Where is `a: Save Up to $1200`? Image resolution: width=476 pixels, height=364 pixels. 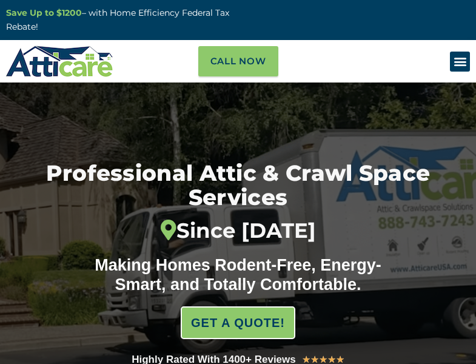
a: Save Up to $1200 is located at coordinates (44, 13).